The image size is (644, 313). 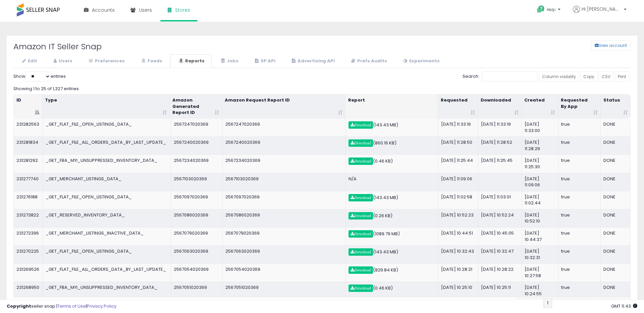 I want to click on td: _GET_MERCHANT_LISTINGS_DATA_, so click(x=107, y=182).